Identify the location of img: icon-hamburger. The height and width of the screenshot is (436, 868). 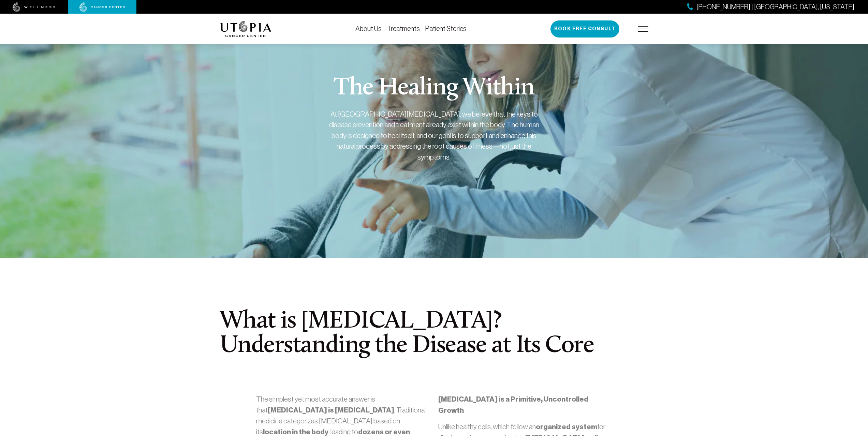
(643, 29).